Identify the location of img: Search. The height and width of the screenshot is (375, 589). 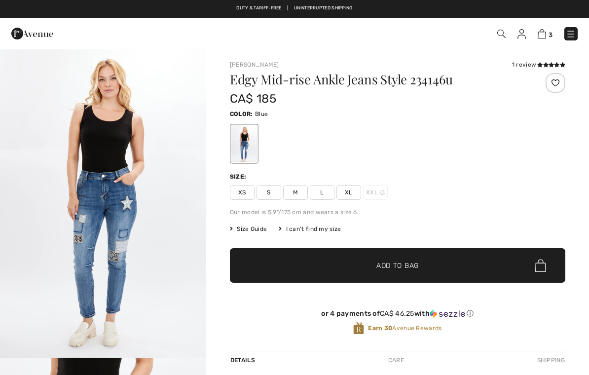
(501, 34).